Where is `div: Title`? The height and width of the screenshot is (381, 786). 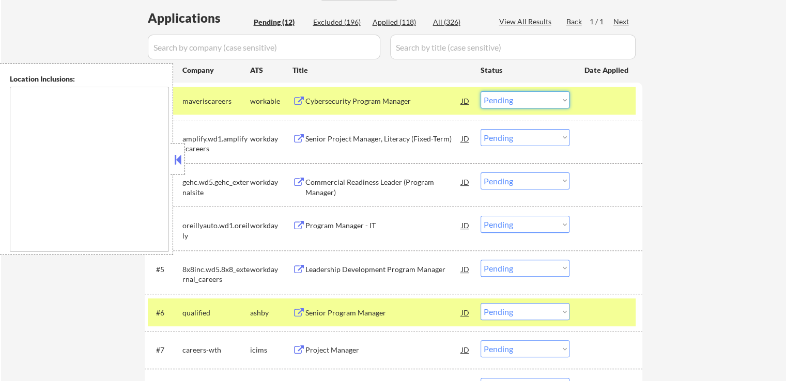 div: Title is located at coordinates (381, 70).